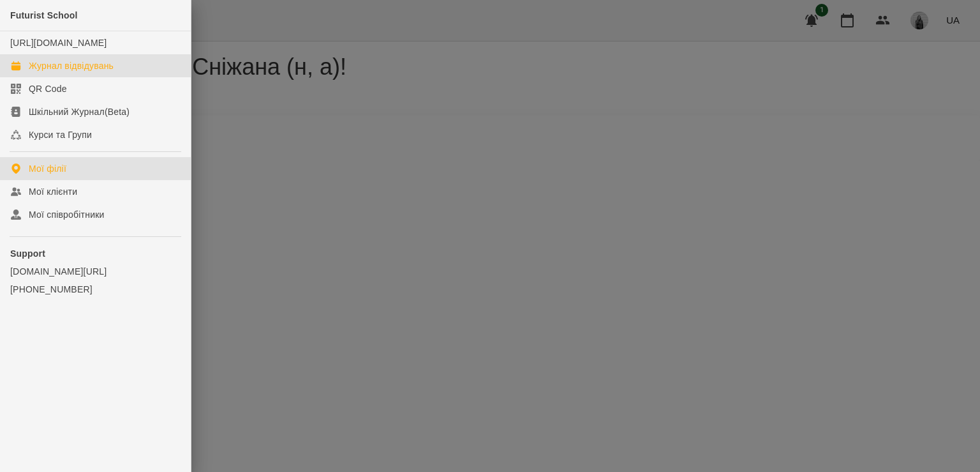 The width and height of the screenshot is (980, 472). I want to click on div: Курси та Групи, so click(60, 134).